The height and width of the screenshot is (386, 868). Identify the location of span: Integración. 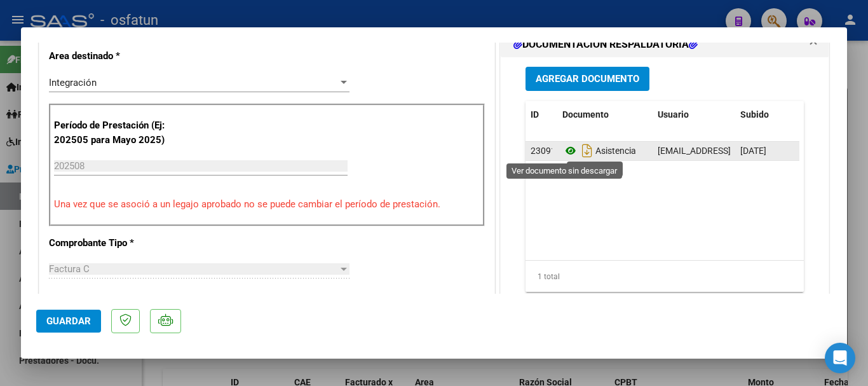
(72, 83).